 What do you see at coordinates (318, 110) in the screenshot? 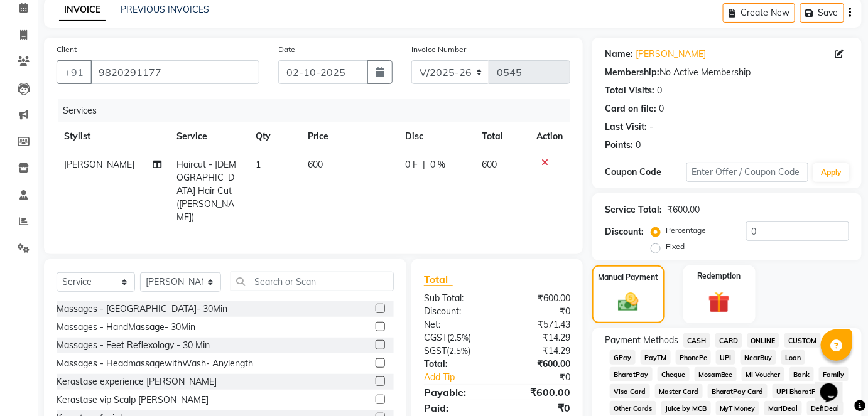
I see `div: Services` at bounding box center [318, 110].